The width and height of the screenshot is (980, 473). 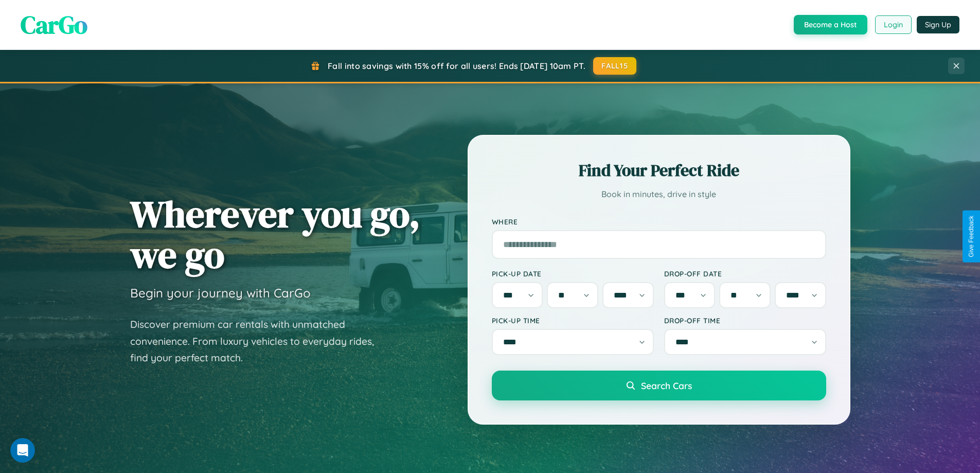 I want to click on label: Drop-off Date, so click(x=745, y=273).